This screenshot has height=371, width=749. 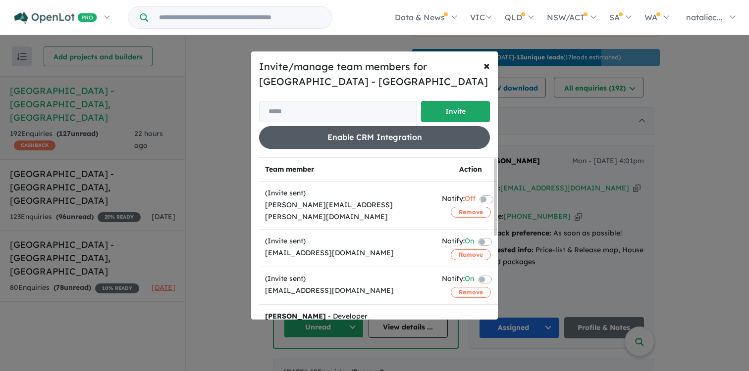 What do you see at coordinates (470, 169) in the screenshot?
I see `th: Action` at bounding box center [470, 169].